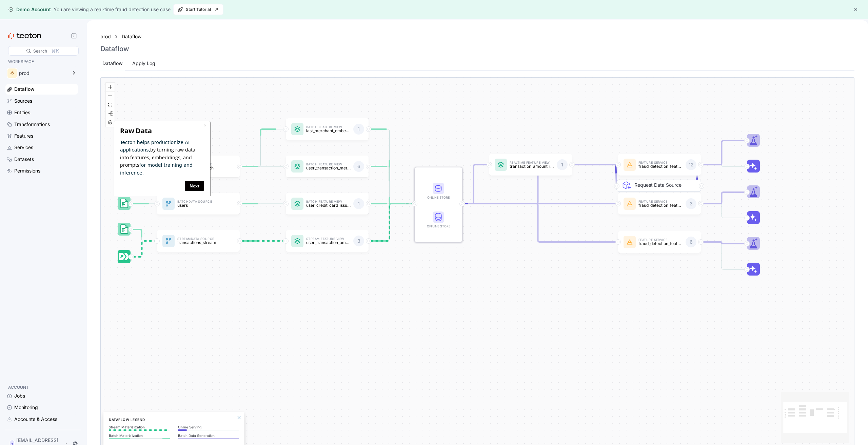  Describe the element at coordinates (721, 153) in the screenshot. I see `g: Edge from featureService:fraud_detection_feature_service:v2 to Trainer_featureService:fraud_detec...` at that location.